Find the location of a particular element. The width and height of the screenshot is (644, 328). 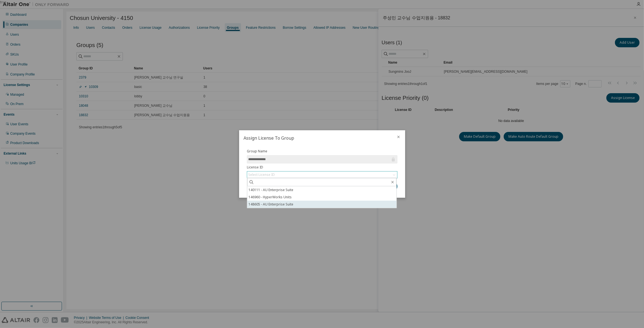

label: License ID is located at coordinates (322, 167).